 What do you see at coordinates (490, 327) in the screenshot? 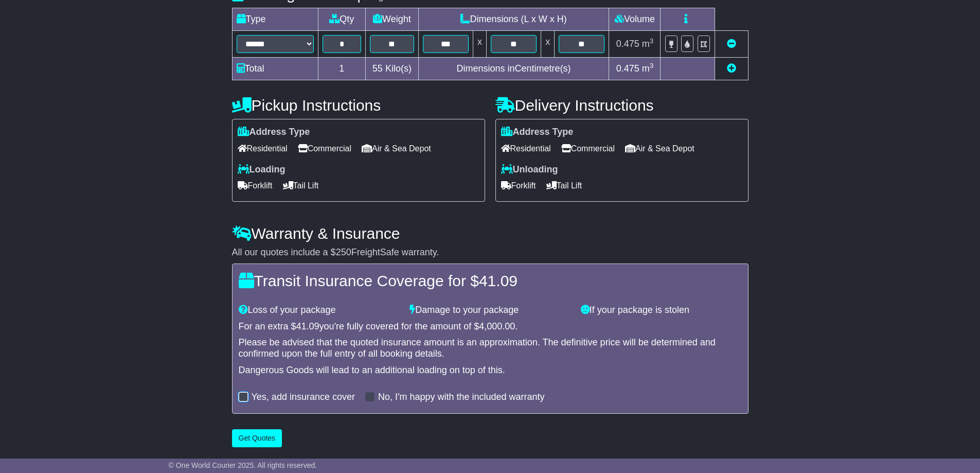
I see `div: For an extra $ you're fully covered for the amount of $ .` at bounding box center [490, 327].